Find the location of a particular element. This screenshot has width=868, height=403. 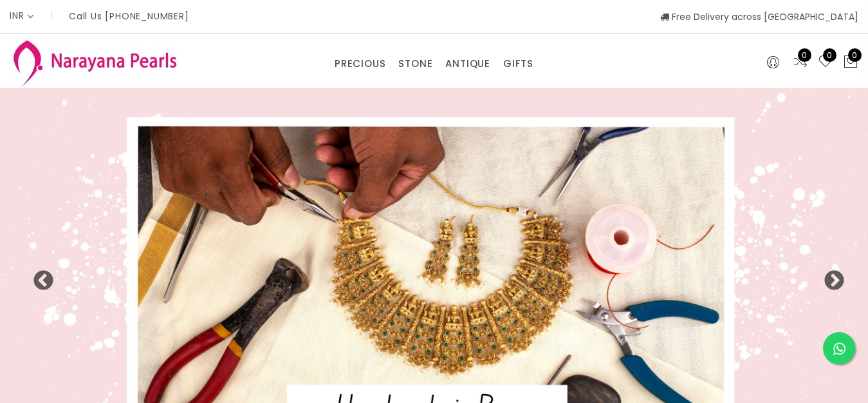

a: STONE is located at coordinates (415, 64).